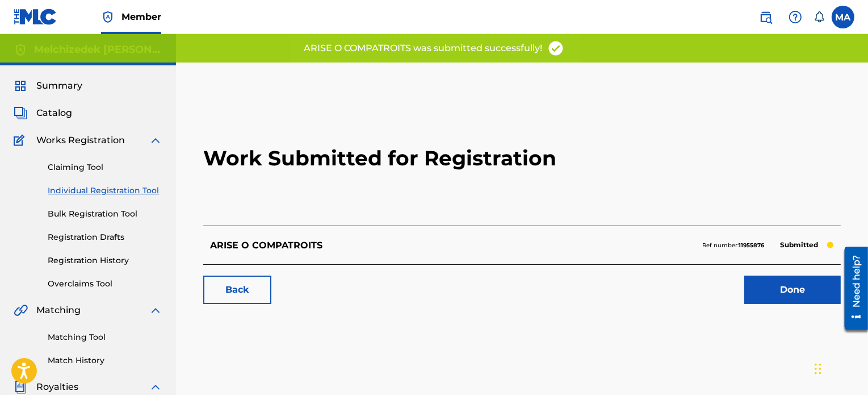  I want to click on span: Royalties, so click(58, 387).